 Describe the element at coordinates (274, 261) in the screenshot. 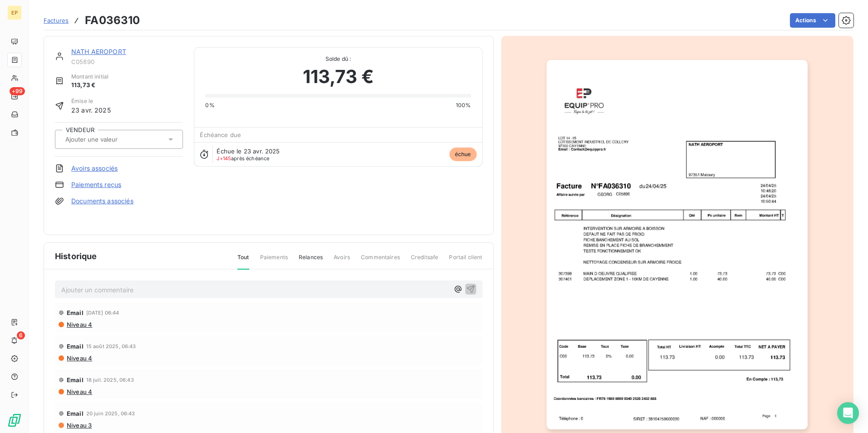

I see `span: Paiements` at that location.